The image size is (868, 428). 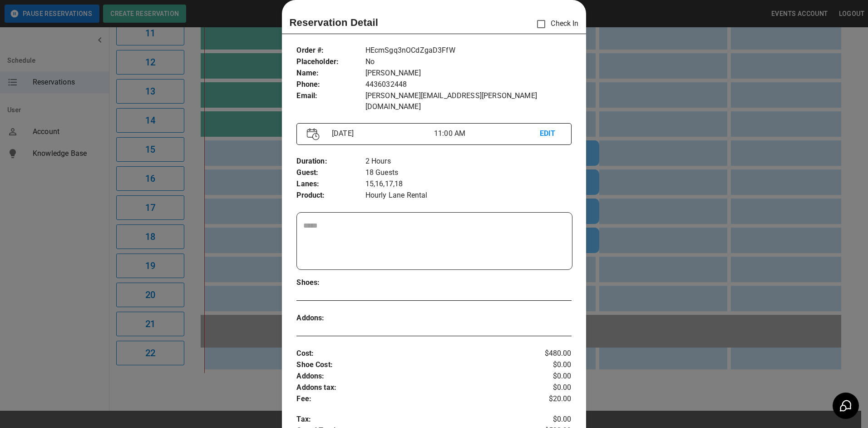 What do you see at coordinates (555, 24) in the screenshot?
I see `p: Check In` at bounding box center [555, 24].